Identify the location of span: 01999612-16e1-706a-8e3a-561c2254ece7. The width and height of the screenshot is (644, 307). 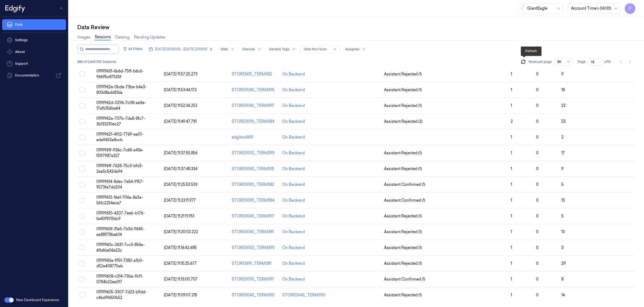
(119, 200).